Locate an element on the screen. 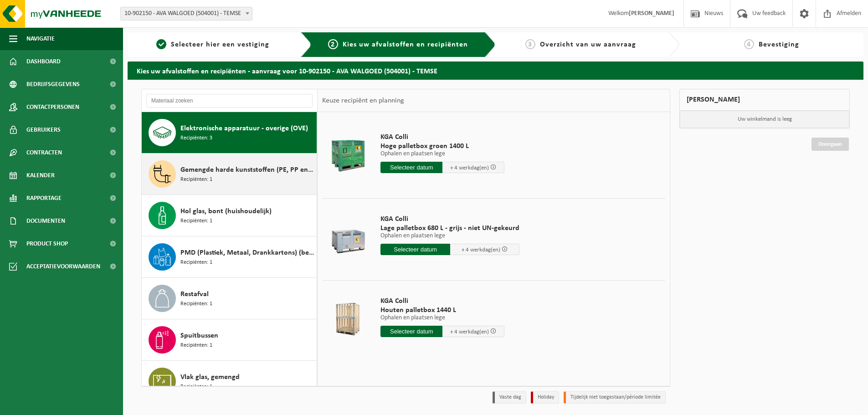 The height and width of the screenshot is (415, 868). button: Elektronische apparatuur - overige (OVE) Recipiënten: 3 is located at coordinates (229, 133).